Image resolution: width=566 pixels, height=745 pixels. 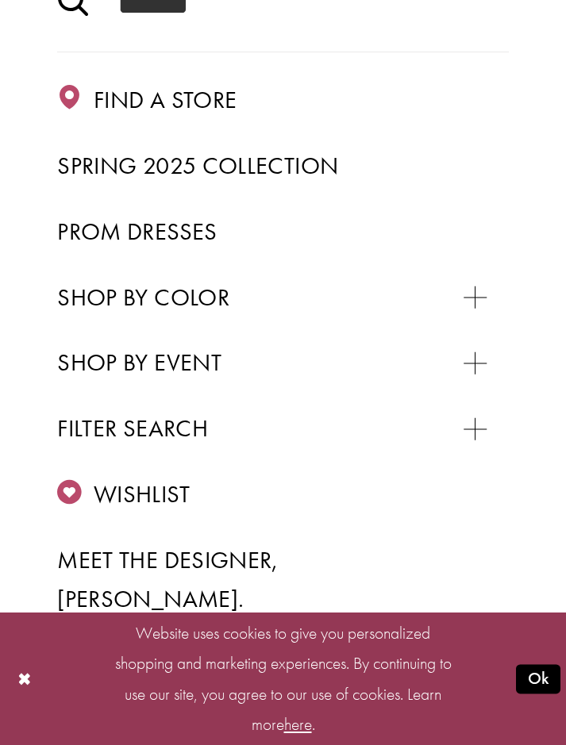 I want to click on a: Find a store, so click(x=283, y=100).